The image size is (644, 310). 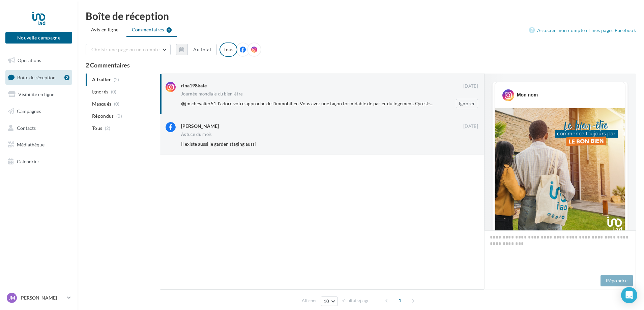 What do you see at coordinates (371, 103) in the screenshot?
I see `span: @jm.chevalier51 J'adore votre approche de l'immobilier. Vous avez une façon formidable de parler ...` at bounding box center [371, 103].